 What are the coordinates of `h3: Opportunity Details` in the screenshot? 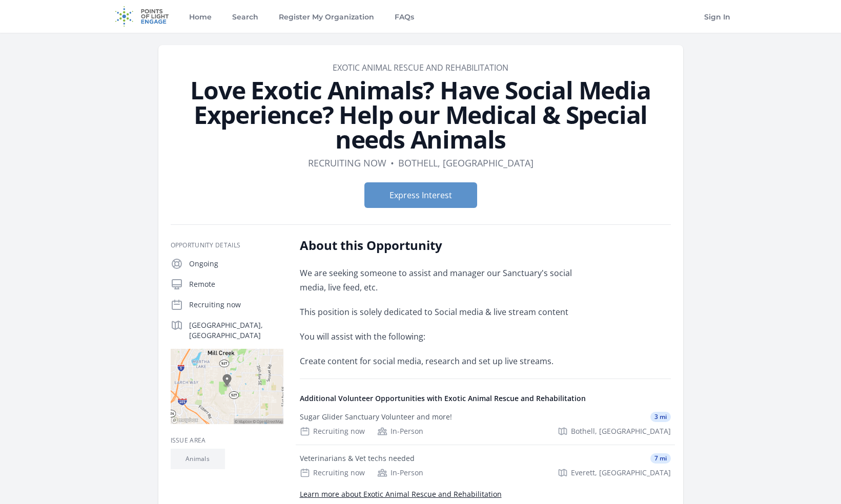 It's located at (227, 246).